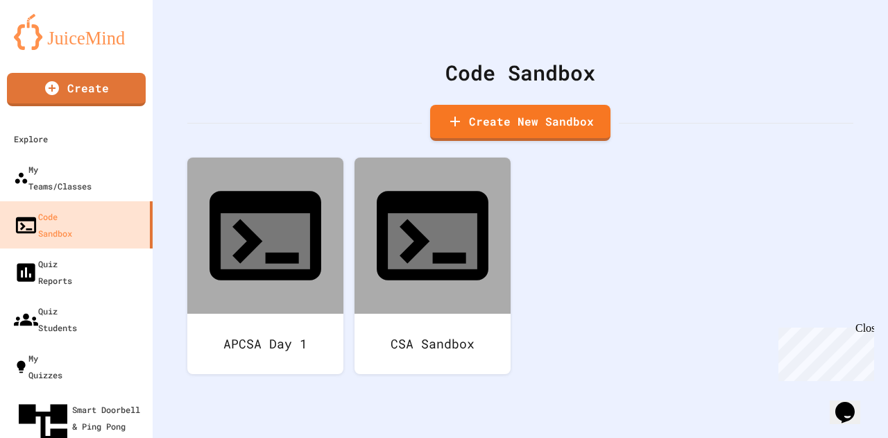  I want to click on div: APCSA Day 1, so click(265, 343).